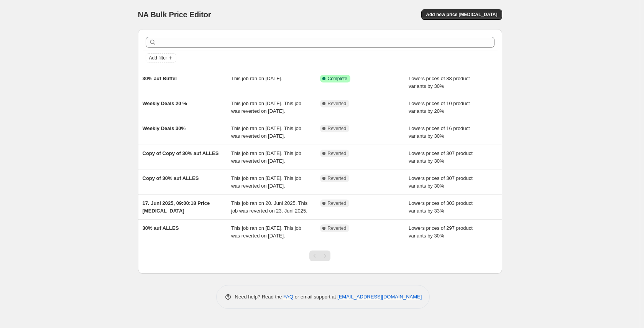 The width and height of the screenshot is (644, 328). What do you see at coordinates (439, 107) in the screenshot?
I see `span: Lowers prices of 10 product variants by 20%` at bounding box center [439, 107].